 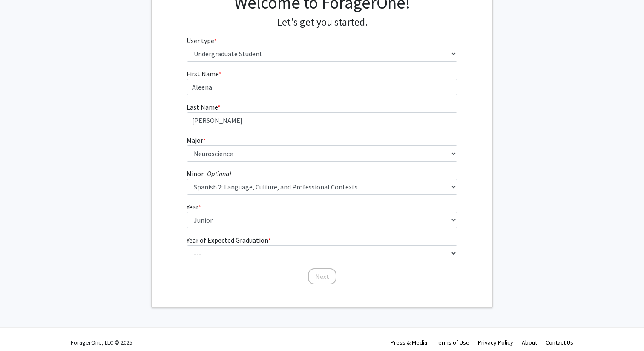 What do you see at coordinates (530, 342) in the screenshot?
I see `a: About` at bounding box center [530, 342].